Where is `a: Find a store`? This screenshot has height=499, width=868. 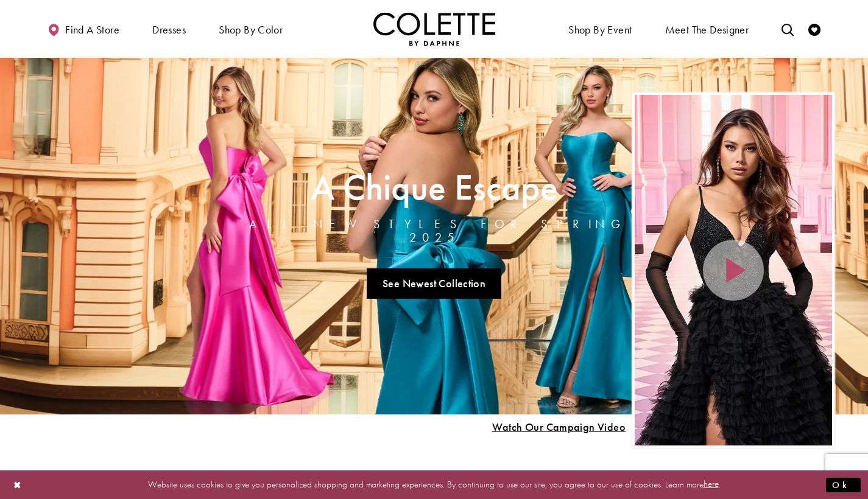 a: Find a store is located at coordinates (83, 29).